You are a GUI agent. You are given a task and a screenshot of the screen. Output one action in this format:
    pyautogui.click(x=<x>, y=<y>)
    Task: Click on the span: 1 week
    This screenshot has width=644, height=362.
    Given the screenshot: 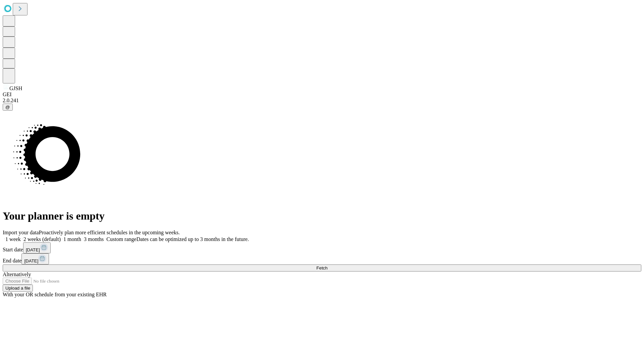 What is the action you would take?
    pyautogui.click(x=13, y=239)
    